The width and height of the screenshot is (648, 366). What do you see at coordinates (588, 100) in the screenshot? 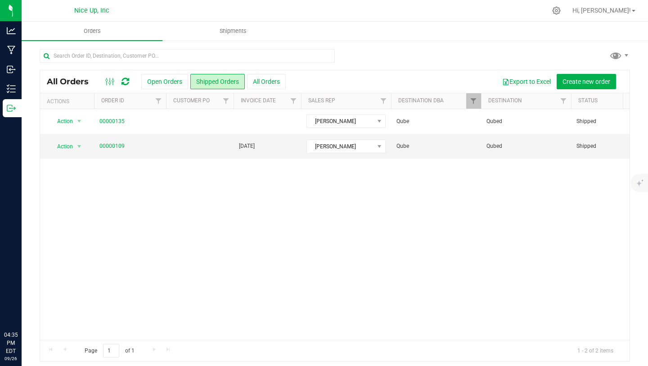
I see `a: Status` at bounding box center [588, 100].